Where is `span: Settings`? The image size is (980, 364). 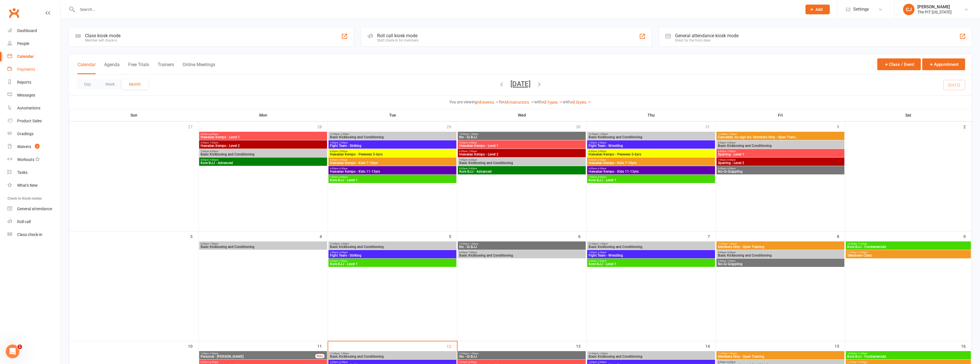 span: Settings is located at coordinates (861, 9).